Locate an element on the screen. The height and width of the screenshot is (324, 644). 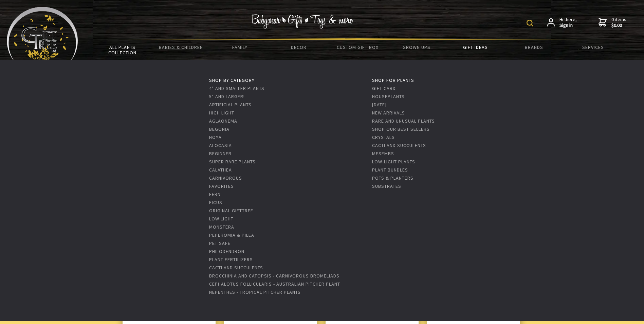
span: Hi there, is located at coordinates (568, 23).